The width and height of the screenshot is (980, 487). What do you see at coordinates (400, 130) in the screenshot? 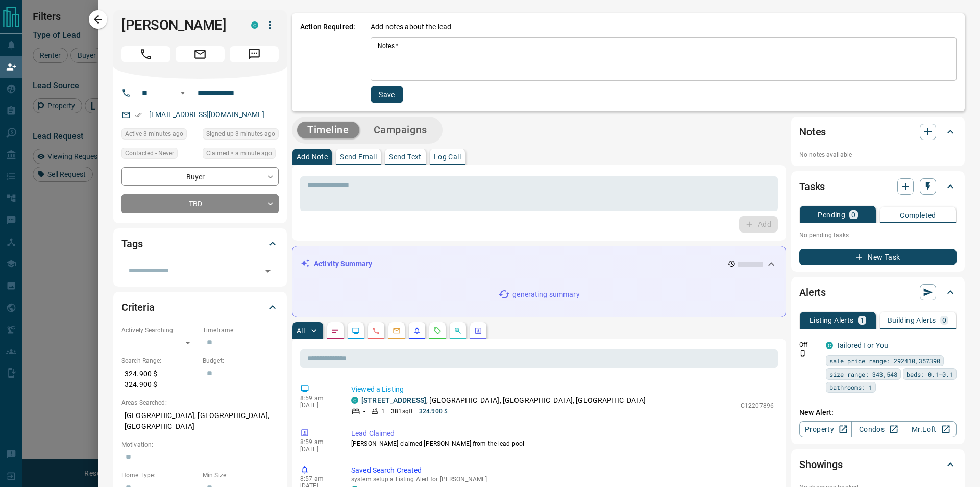
I see `button: Campaigns` at bounding box center [400, 130].